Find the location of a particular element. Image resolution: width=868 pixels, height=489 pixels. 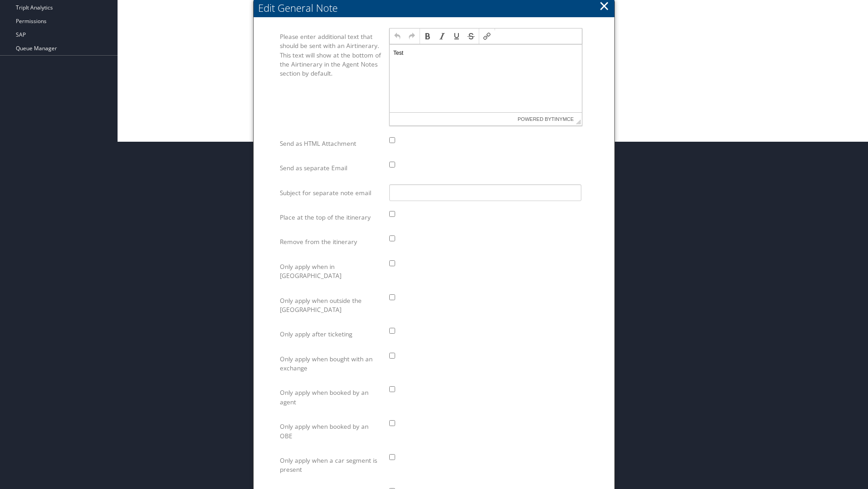

label: Place at the top of the itinerary is located at coordinates (331, 217).